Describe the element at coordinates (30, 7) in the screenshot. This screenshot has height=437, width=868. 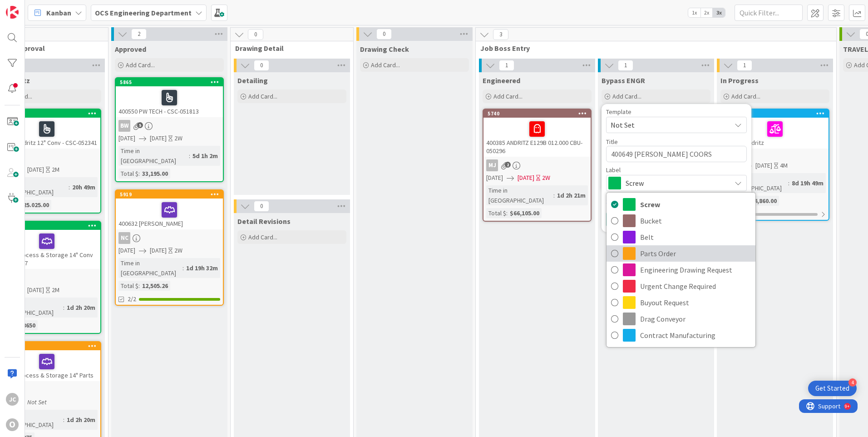
I see `span: Support` at that location.